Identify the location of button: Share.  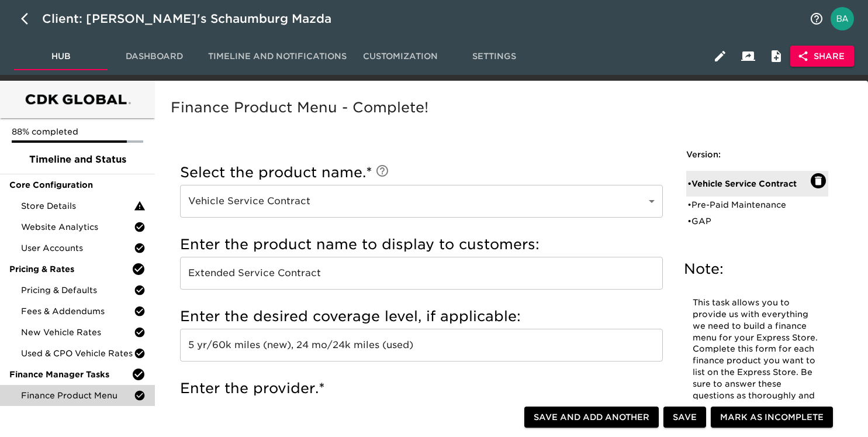
(822, 57).